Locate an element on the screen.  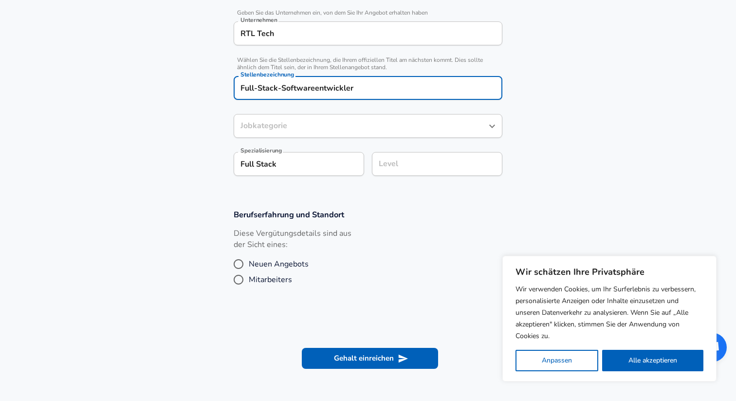
span: Neuen Angebots is located at coordinates (278, 264).